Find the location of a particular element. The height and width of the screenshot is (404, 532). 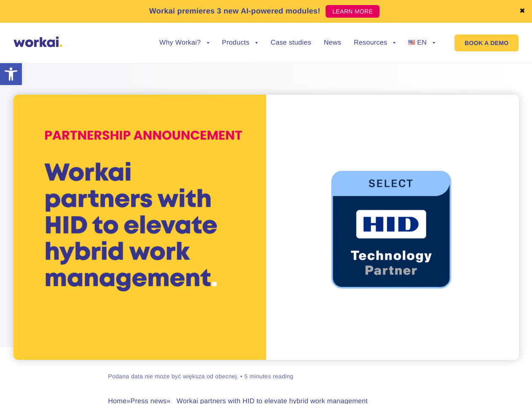

p: Workai premieres 3 new AI-powered modules! is located at coordinates (235, 11).